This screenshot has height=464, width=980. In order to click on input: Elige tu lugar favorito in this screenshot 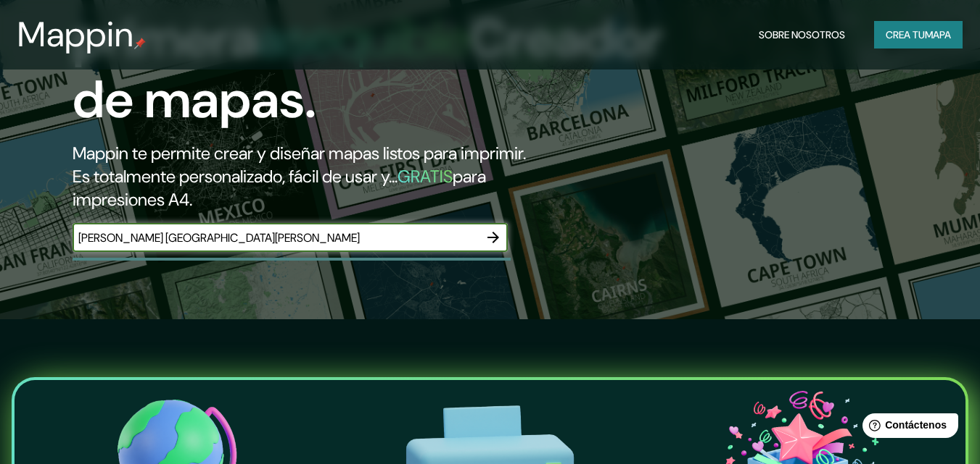, I will do `click(275, 237)`.